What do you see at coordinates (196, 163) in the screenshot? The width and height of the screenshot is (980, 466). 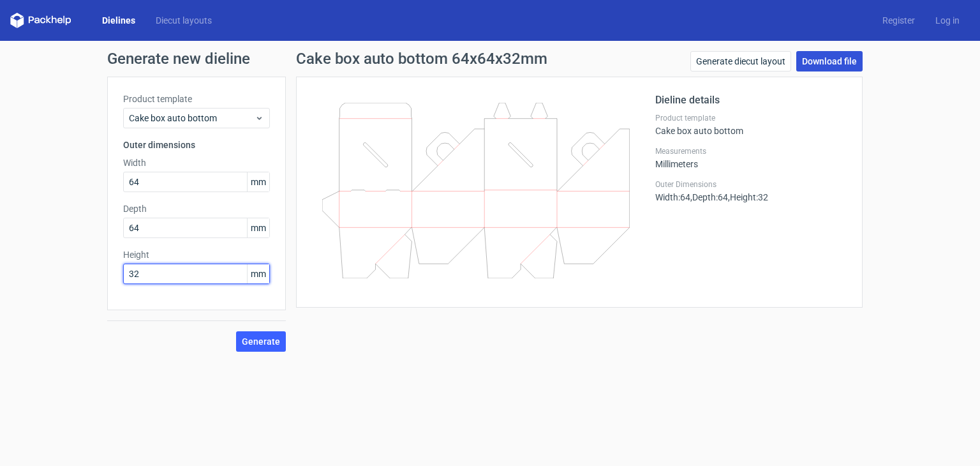 I see `label: Width` at bounding box center [196, 163].